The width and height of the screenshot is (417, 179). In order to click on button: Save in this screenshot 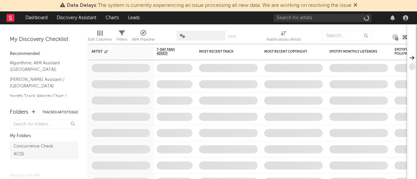, I will do `click(232, 36)`.